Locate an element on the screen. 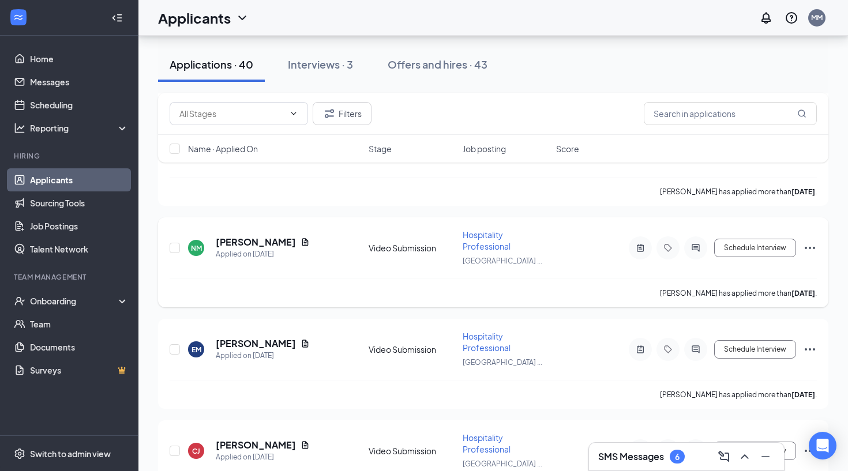 This screenshot has height=471, width=848. div: 6 is located at coordinates (677, 457).